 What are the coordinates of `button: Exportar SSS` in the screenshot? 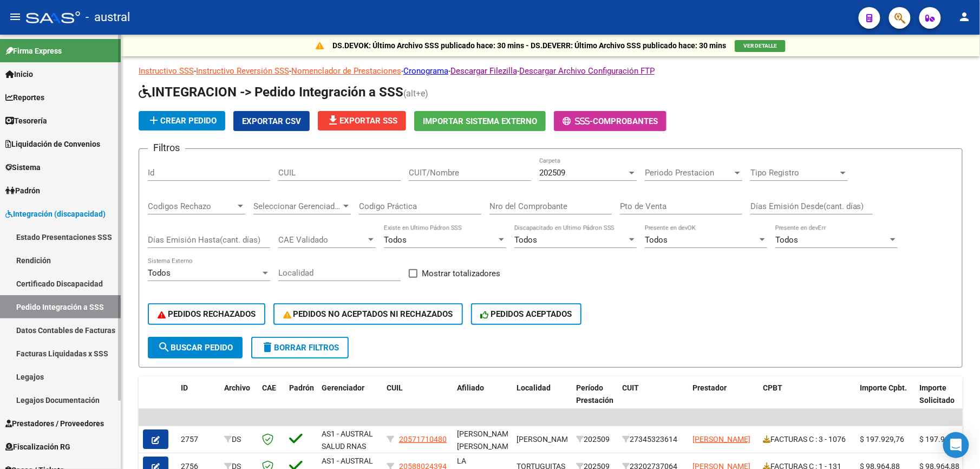 It's located at (362, 121).